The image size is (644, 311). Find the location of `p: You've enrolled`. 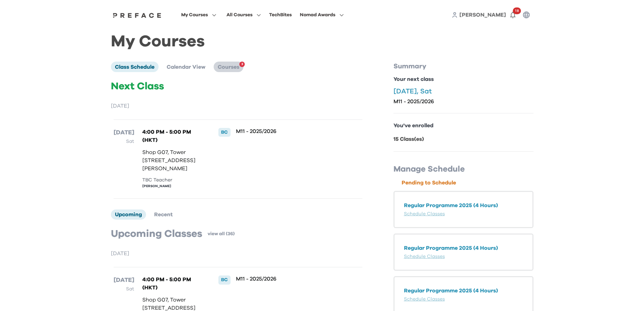

p: You've enrolled is located at coordinates (464, 126).